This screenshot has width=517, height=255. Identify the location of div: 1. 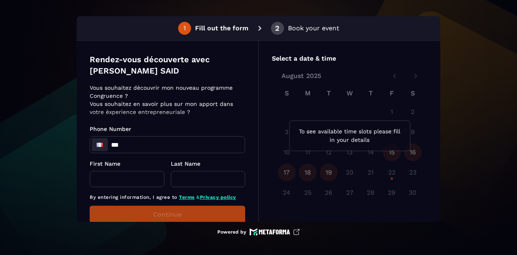
(184, 28).